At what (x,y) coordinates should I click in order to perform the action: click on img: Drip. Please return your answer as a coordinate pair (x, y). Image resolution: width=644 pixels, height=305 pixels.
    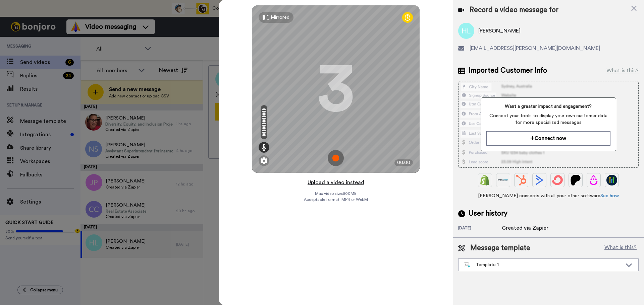
    Looking at the image, I should click on (594, 180).